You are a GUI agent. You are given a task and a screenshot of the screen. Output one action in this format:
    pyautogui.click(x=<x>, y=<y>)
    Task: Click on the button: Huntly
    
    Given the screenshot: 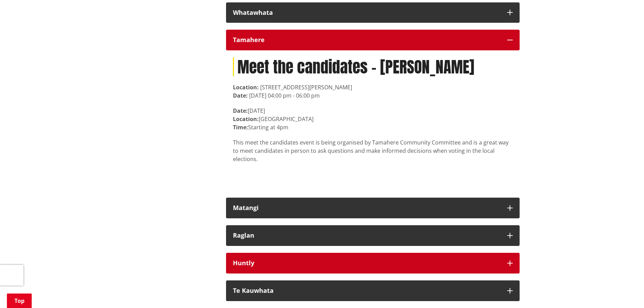 What is the action you would take?
    pyautogui.click(x=373, y=263)
    